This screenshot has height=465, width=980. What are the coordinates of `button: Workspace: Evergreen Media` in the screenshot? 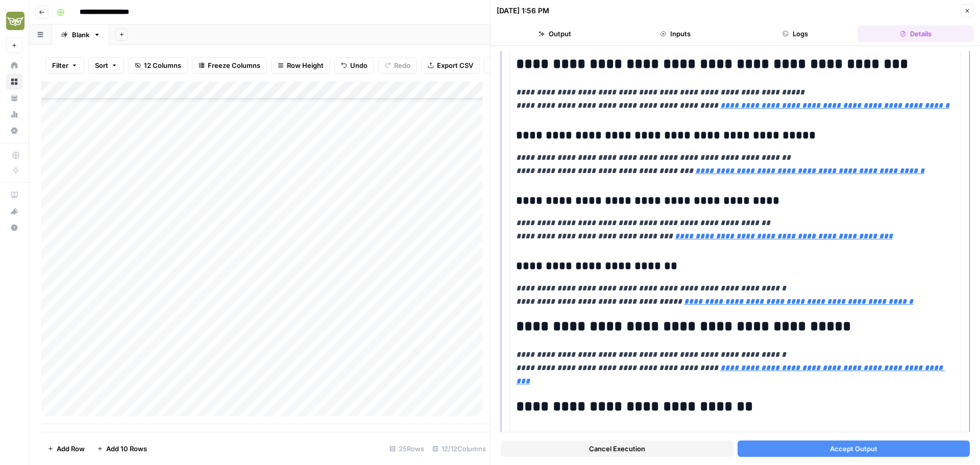 It's located at (14, 21).